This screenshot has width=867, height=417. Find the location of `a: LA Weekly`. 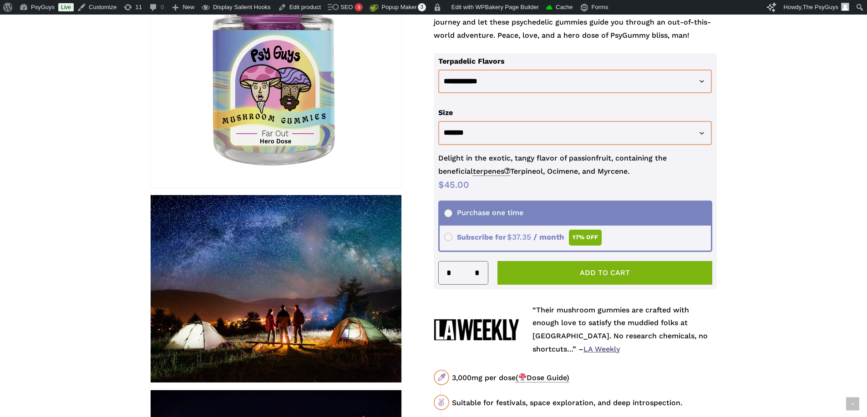

a: LA Weekly is located at coordinates (602, 349).